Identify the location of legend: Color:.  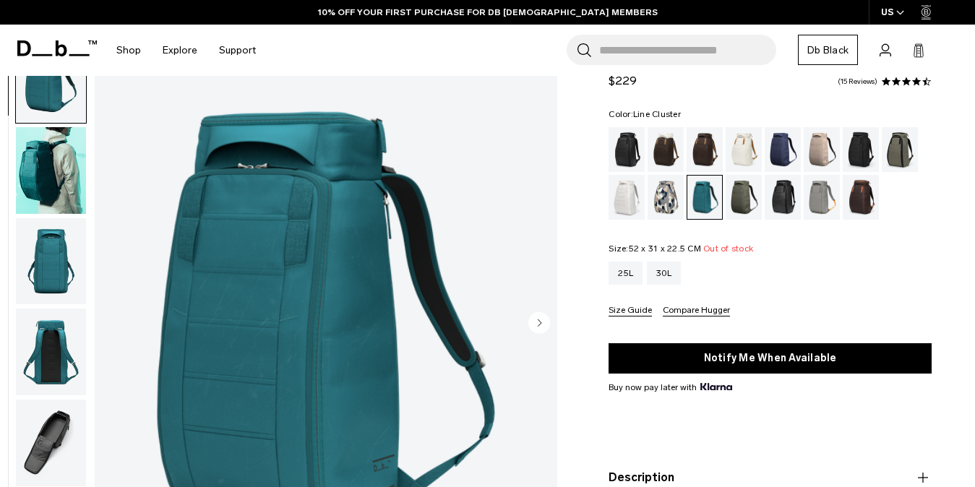
(644, 114).